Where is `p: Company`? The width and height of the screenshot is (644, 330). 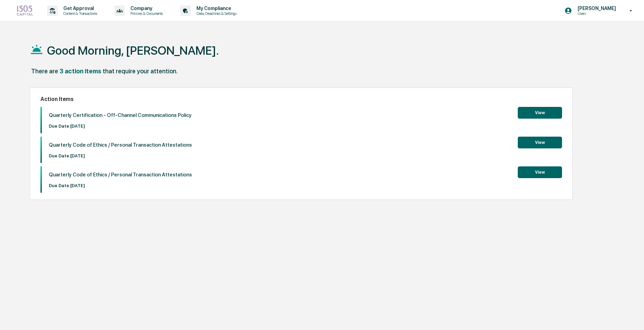 p: Company is located at coordinates (146, 8).